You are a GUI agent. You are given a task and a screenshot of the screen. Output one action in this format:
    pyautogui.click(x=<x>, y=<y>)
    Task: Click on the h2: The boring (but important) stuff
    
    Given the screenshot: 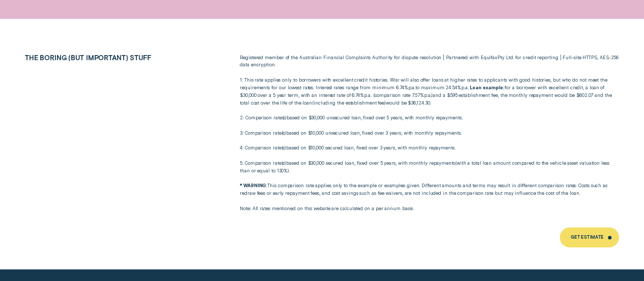 What is the action you would take?
    pyautogui.click(x=107, y=57)
    